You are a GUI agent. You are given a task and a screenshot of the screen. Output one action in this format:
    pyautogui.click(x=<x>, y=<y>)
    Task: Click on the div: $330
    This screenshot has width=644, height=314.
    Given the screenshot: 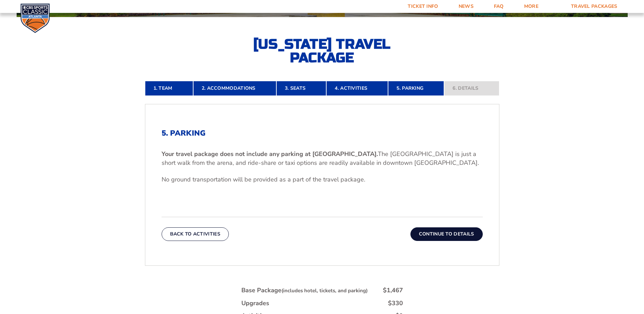 What is the action you would take?
    pyautogui.click(x=395, y=303)
    